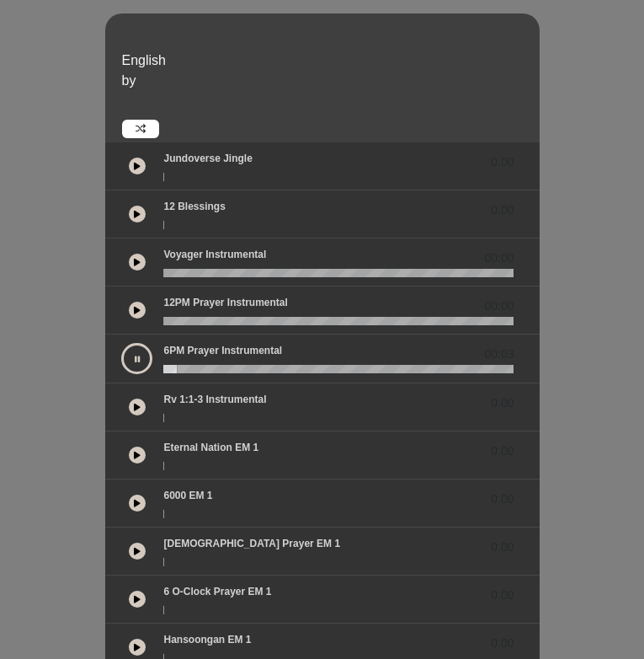 Image resolution: width=644 pixels, height=659 pixels. What do you see at coordinates (215, 254) in the screenshot?
I see `p: Voyager Instrumental` at bounding box center [215, 254].